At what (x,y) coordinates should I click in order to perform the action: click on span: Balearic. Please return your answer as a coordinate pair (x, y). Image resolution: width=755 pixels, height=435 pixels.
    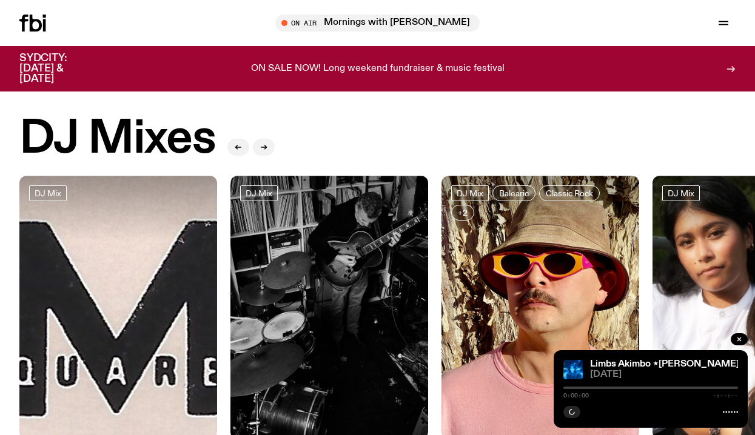
    Looking at the image, I should click on (513, 193).